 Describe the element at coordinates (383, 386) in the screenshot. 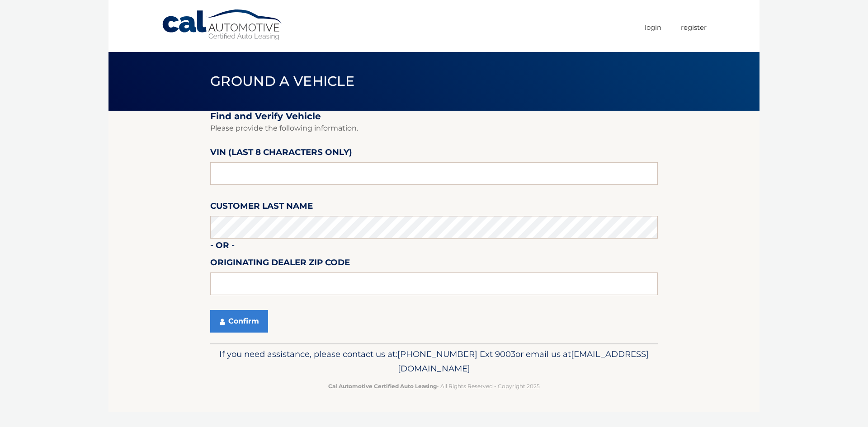

I see `strong: Cal Automotive Certified Auto Leasing` at that location.